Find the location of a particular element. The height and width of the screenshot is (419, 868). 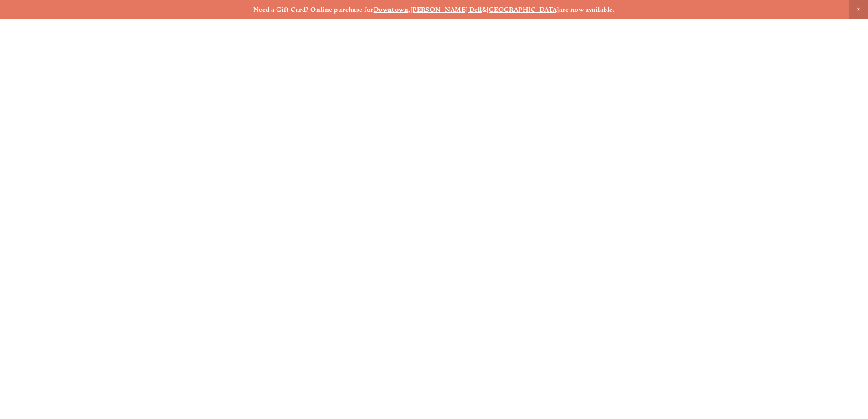

strong: are now available. is located at coordinates (587, 9).